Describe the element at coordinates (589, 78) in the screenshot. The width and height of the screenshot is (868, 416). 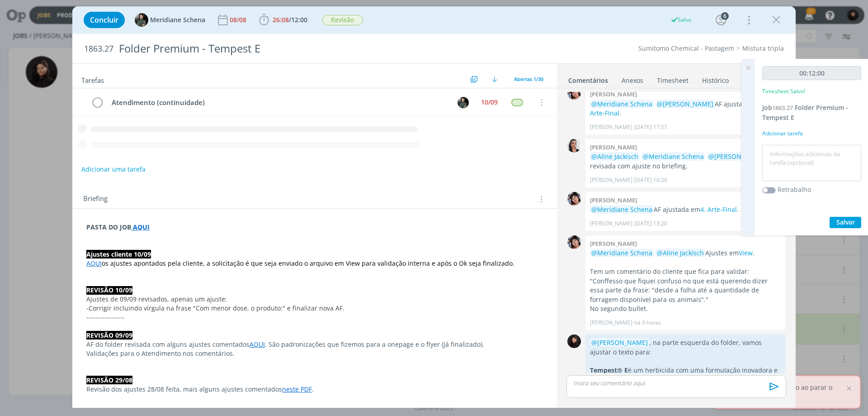
I see `a: Comentários` at that location.